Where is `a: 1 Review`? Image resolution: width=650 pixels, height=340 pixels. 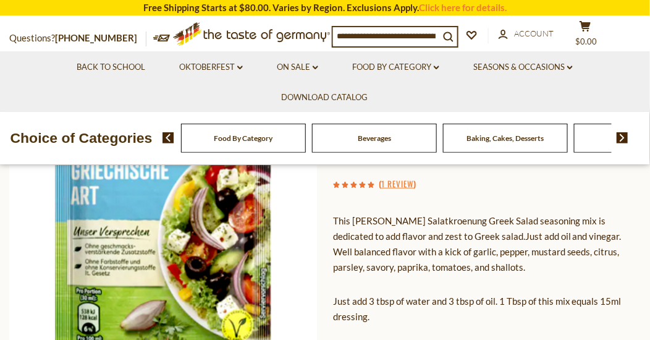 a: 1 Review is located at coordinates (398, 184).